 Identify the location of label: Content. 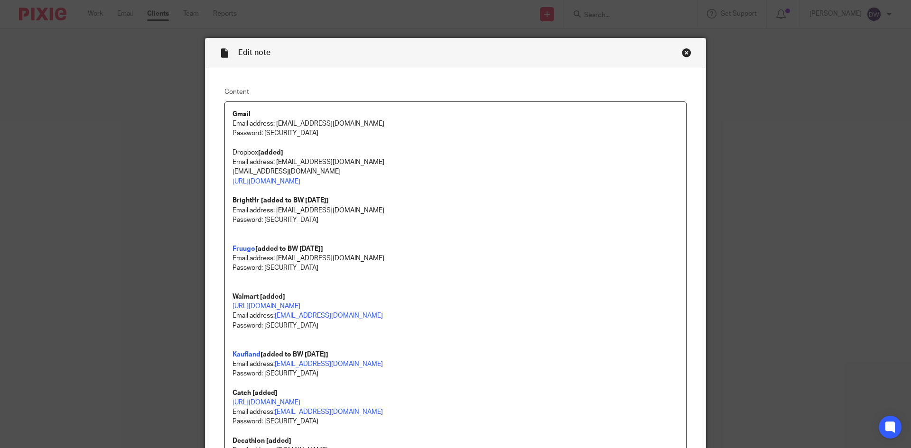
(455, 92).